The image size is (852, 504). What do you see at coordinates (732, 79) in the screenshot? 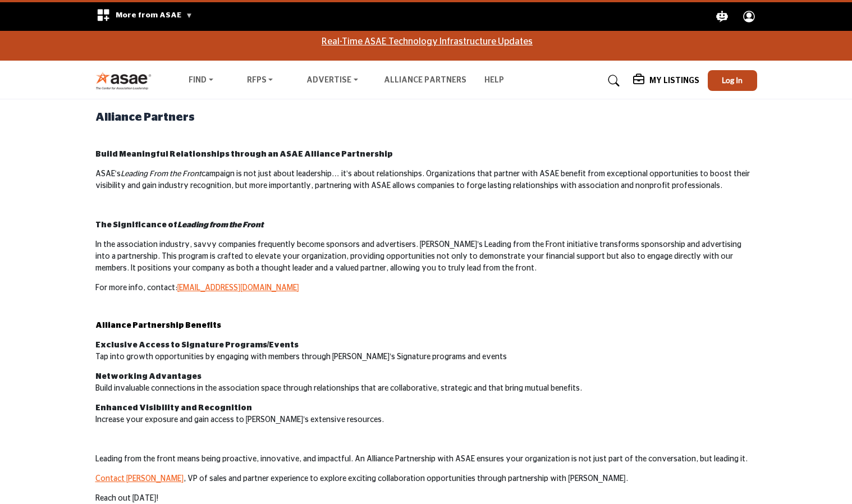
I see `span: Log In` at bounding box center [732, 79].